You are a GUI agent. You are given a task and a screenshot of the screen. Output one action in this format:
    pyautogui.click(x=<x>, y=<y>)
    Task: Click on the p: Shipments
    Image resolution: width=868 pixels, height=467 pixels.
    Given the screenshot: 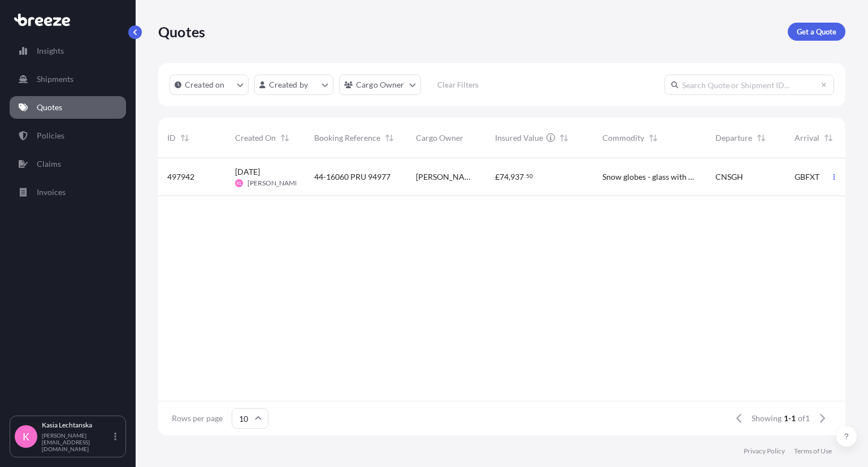 What is the action you would take?
    pyautogui.click(x=55, y=79)
    